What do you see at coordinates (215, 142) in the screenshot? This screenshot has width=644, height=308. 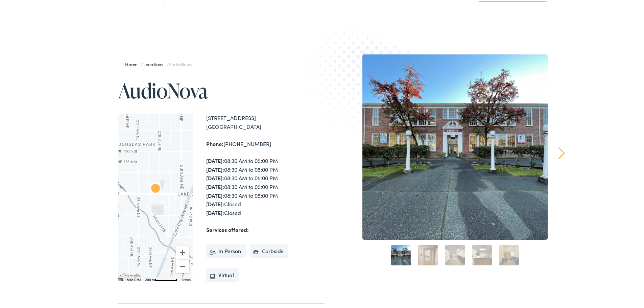 I see `strong: Phone:` at bounding box center [215, 142].